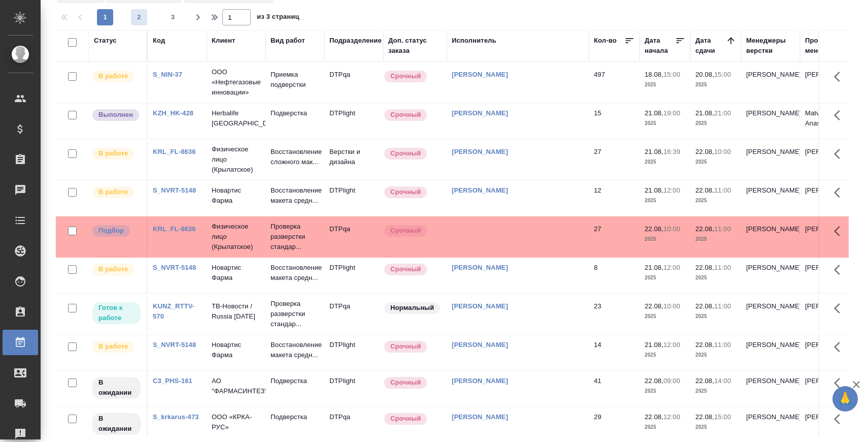  I want to click on p: Подверстка, so click(295, 417).